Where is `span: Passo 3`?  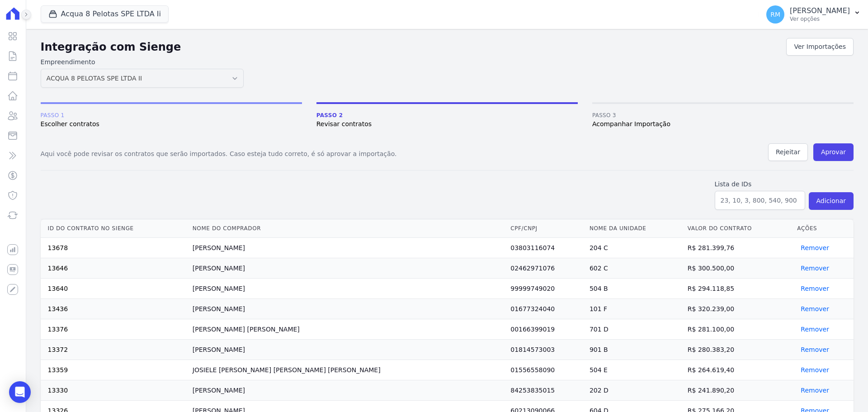
span: Passo 3 is located at coordinates (723, 115).